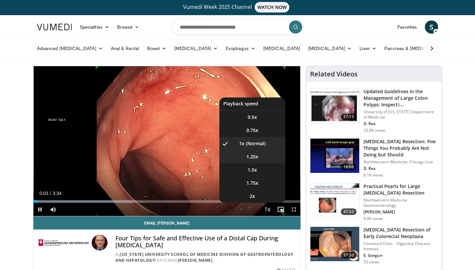 This screenshot has height=270, width=475. What do you see at coordinates (348, 256) in the screenshot?
I see `span: 17:30` at bounding box center [348, 256].